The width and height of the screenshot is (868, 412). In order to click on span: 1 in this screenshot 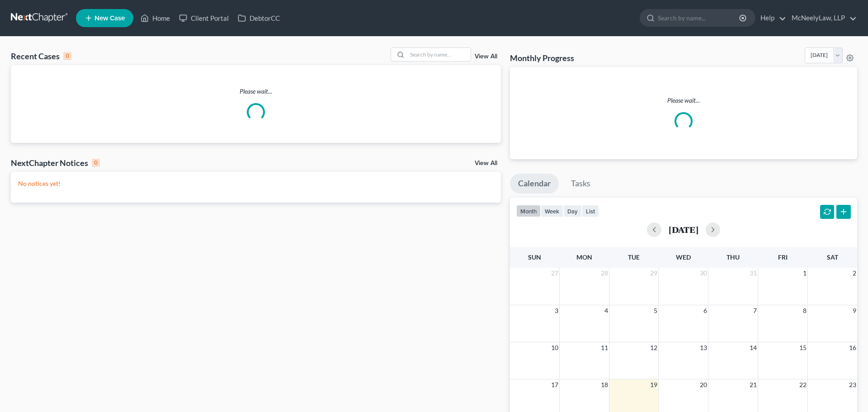, I will do `click(805, 273)`.